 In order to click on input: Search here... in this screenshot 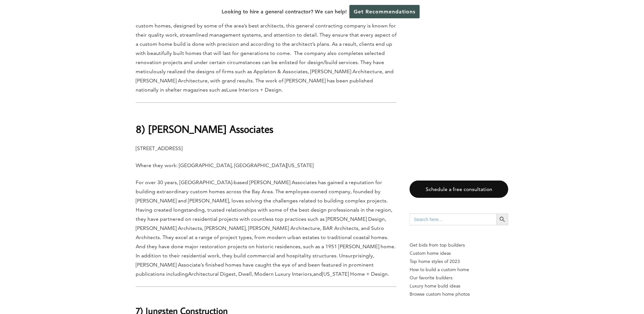, I will do `click(453, 220)`.